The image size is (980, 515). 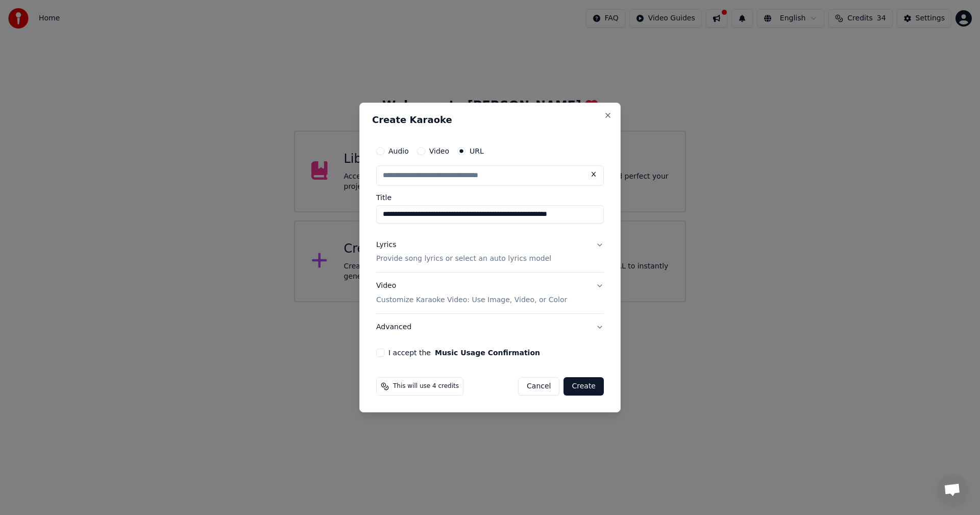 I want to click on p: Provide song lyrics or select an auto lyrics model, so click(x=464, y=259).